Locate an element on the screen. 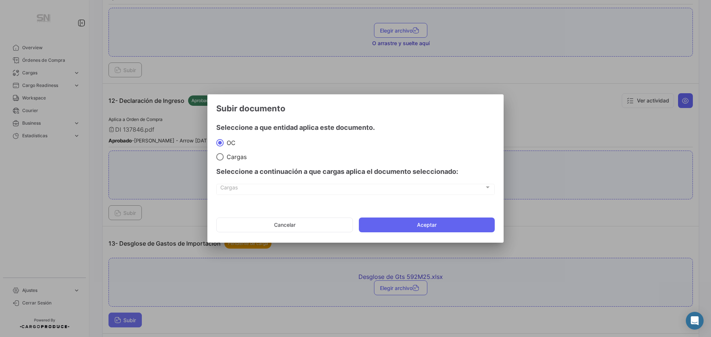 This screenshot has width=711, height=337. span: OC is located at coordinates (230, 143).